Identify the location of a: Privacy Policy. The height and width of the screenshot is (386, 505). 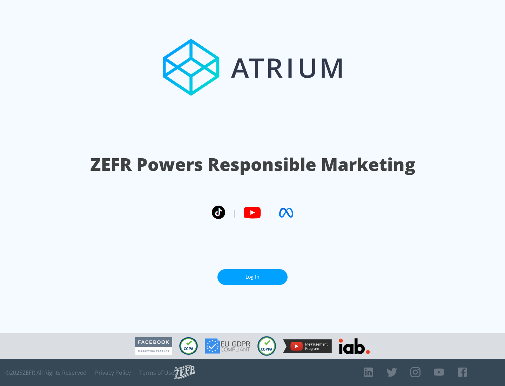
(113, 372).